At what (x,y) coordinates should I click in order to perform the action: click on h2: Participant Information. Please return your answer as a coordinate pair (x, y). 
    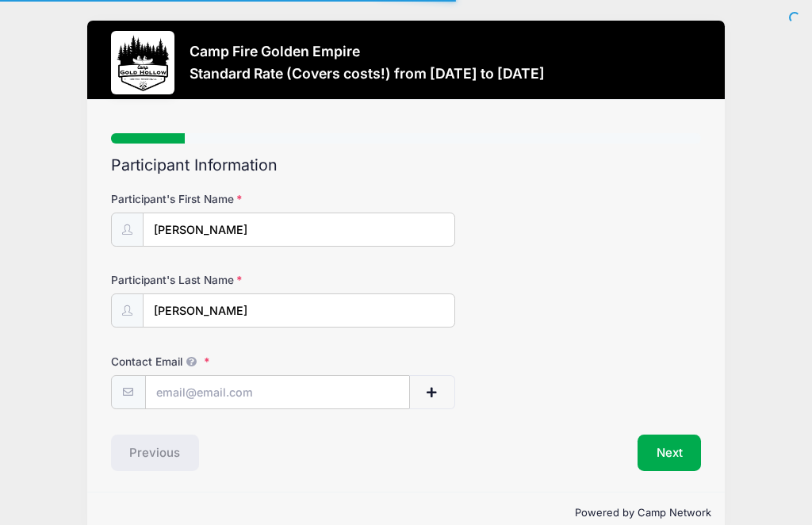
    Looking at the image, I should click on (406, 166).